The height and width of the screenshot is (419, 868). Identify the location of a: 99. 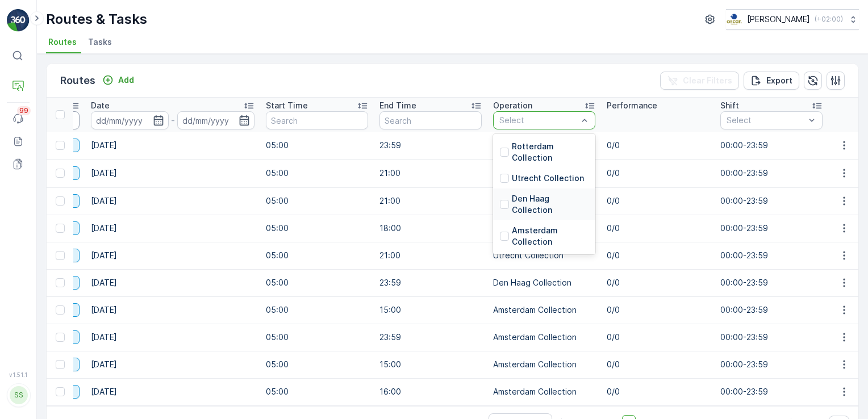
(18, 119).